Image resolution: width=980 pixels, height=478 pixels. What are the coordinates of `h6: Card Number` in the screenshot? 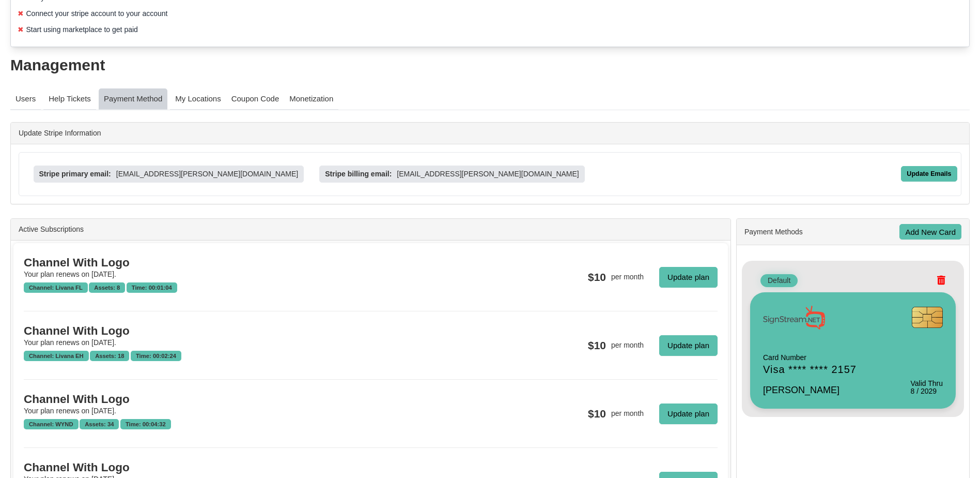 It's located at (810, 357).